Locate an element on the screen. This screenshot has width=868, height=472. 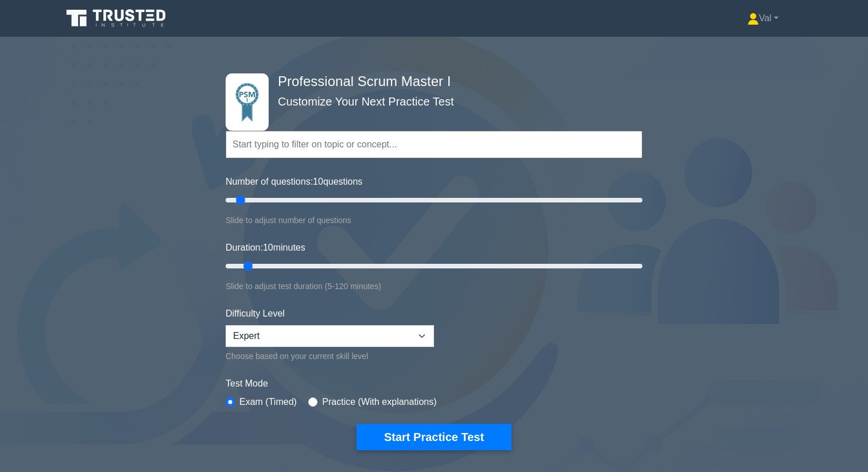
a: Val is located at coordinates (763, 19).